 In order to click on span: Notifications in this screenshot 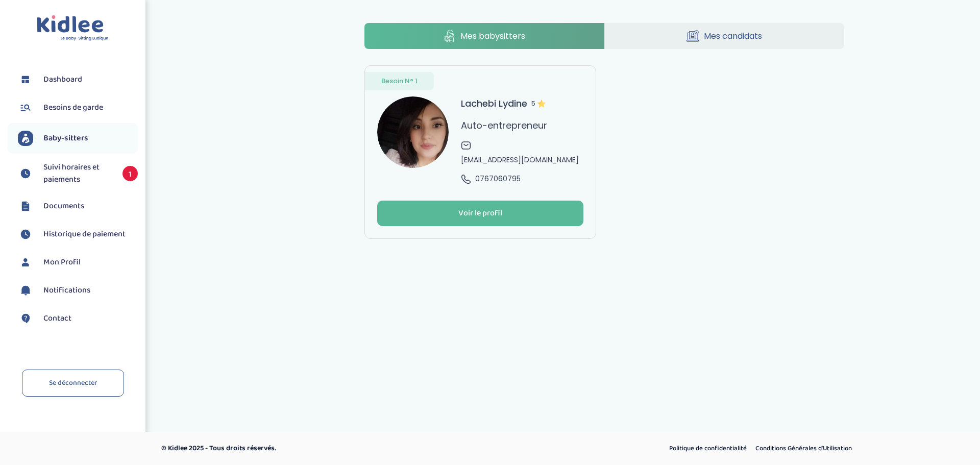, I will do `click(67, 291)`.